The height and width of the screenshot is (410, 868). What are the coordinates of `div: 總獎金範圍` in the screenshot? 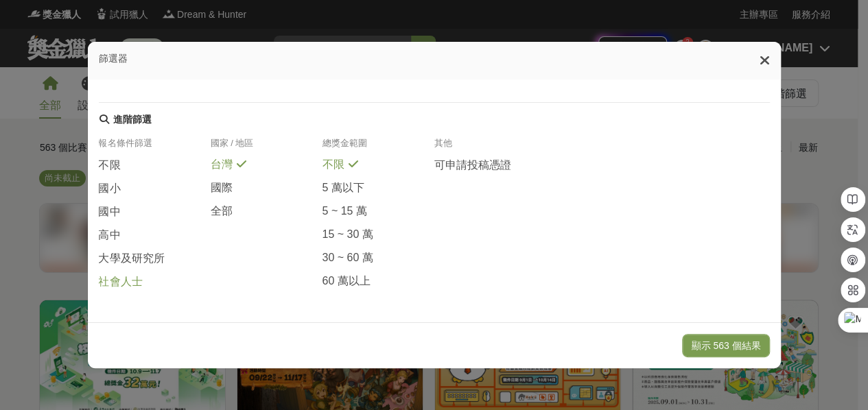 It's located at (377, 148).